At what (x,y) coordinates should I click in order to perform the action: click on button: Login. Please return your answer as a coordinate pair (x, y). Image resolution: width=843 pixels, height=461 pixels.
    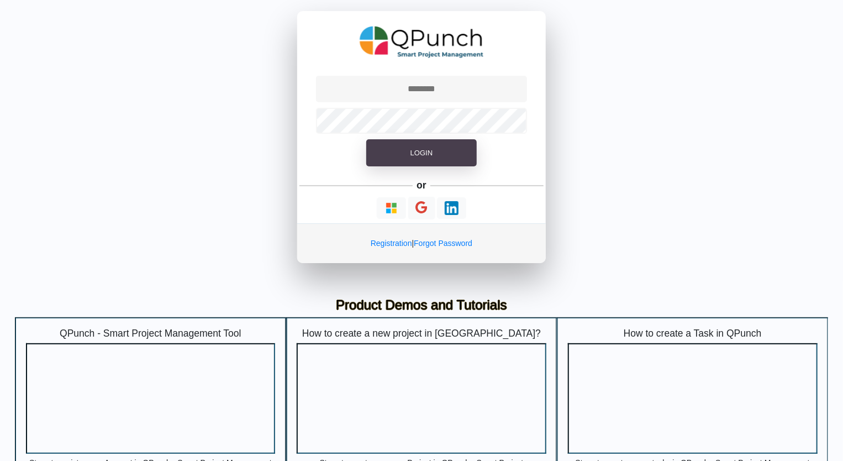
    Looking at the image, I should click on (422, 153).